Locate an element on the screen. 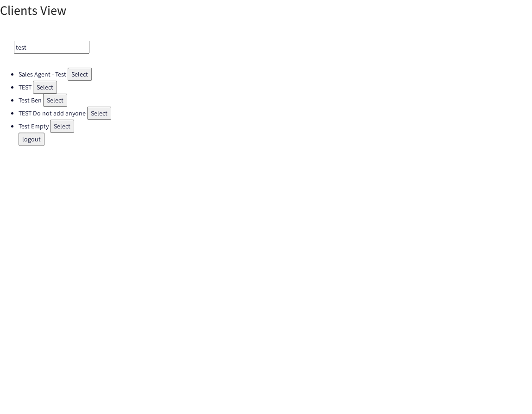 This screenshot has height=414, width=532. li: TEST is located at coordinates (275, 87).